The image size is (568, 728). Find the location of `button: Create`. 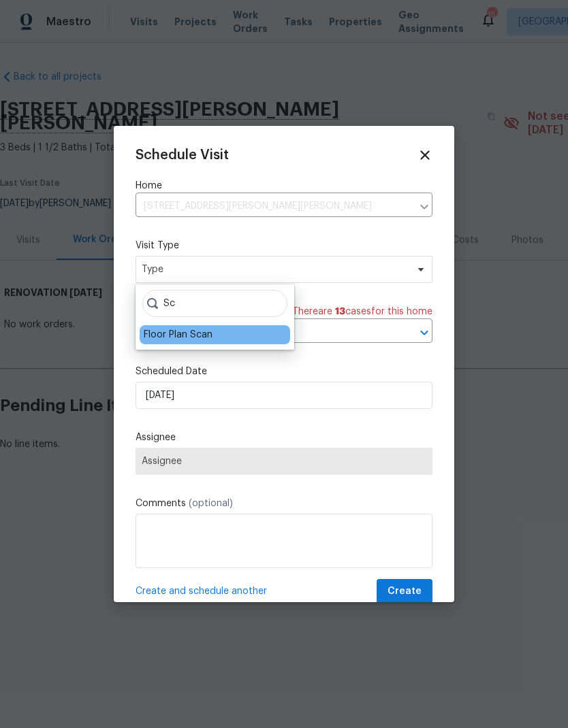

button: Create is located at coordinates (404, 591).